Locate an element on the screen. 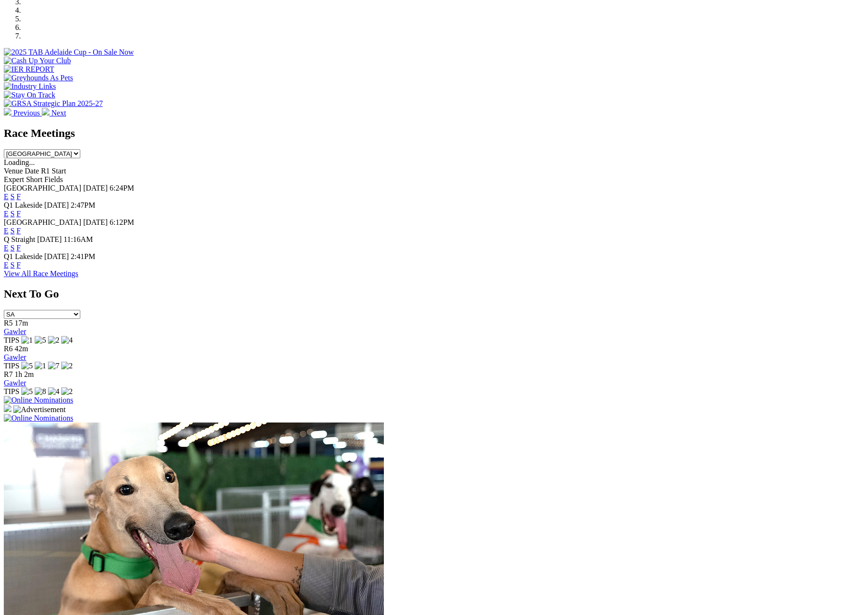  h2: Race Meetings is located at coordinates (434, 133).